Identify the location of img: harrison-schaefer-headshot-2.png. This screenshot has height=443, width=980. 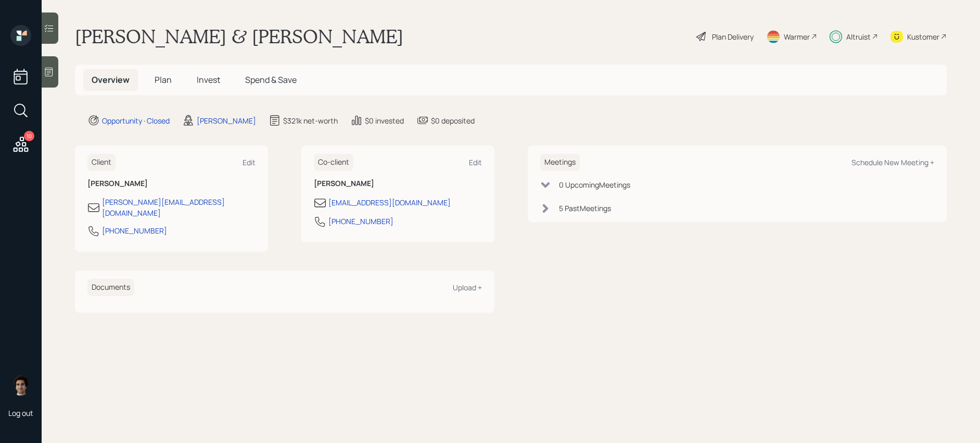
(21, 385).